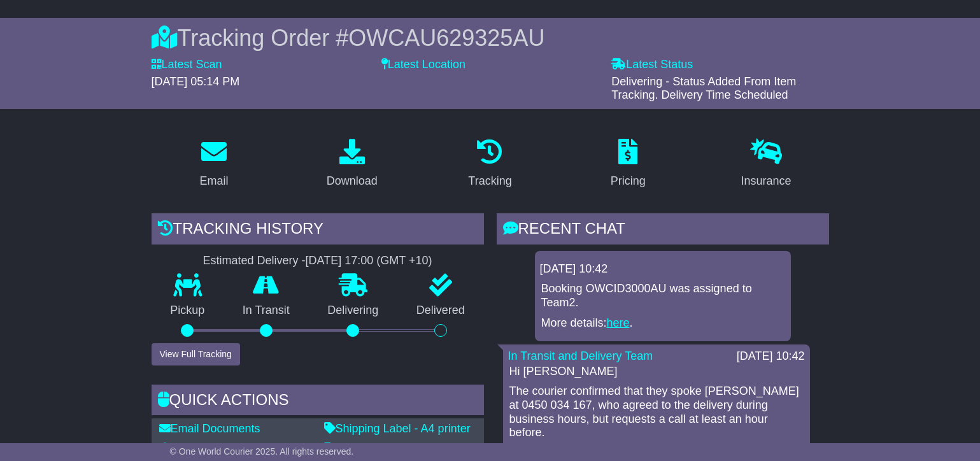 The width and height of the screenshot is (980, 461). I want to click on span: Delivering - Status Added From Item Tracking. Delivery Time Scheduled, so click(704, 89).